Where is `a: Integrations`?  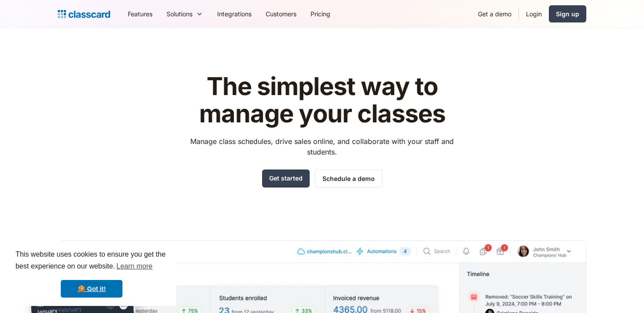
a: Integrations is located at coordinates (235, 14).